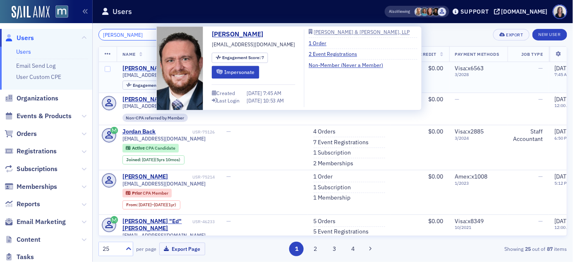  I want to click on span: Email Marketing, so click(41, 222).